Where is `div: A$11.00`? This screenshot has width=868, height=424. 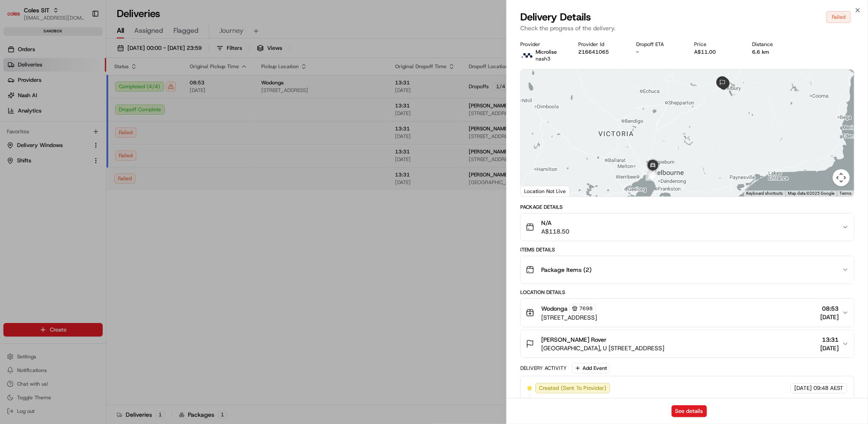 div: A$11.00 is located at coordinates (716, 52).